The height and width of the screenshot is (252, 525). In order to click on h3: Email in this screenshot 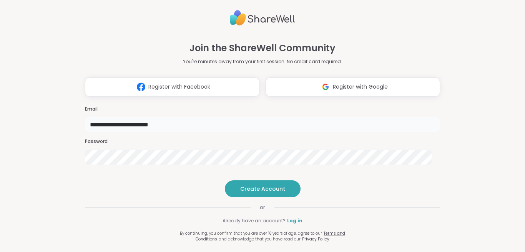, I will do `click(263, 109)`.